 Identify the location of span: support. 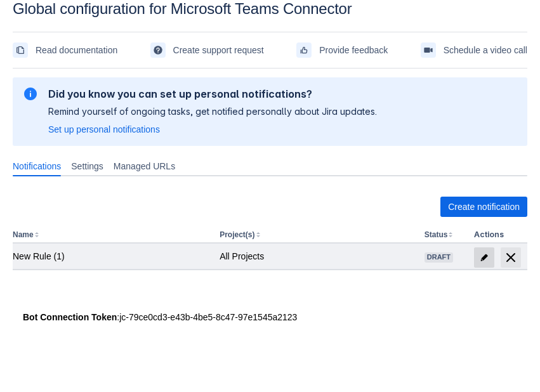
(158, 50).